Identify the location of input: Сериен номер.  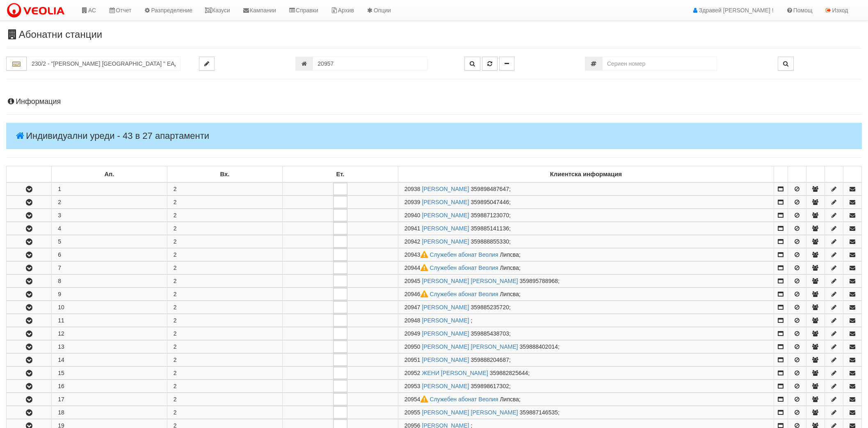
(660, 64).